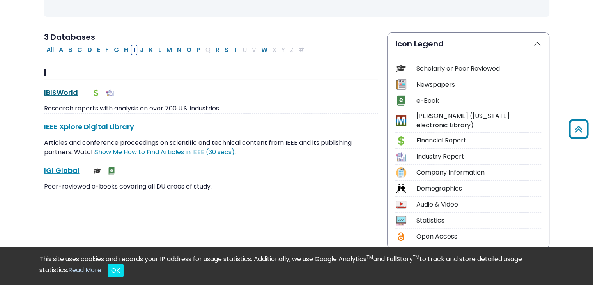 This screenshot has height=285, width=593. What do you see at coordinates (175, 49) in the screenshot?
I see `div: Alpha-list to filter by first letter of database name` at bounding box center [175, 49].